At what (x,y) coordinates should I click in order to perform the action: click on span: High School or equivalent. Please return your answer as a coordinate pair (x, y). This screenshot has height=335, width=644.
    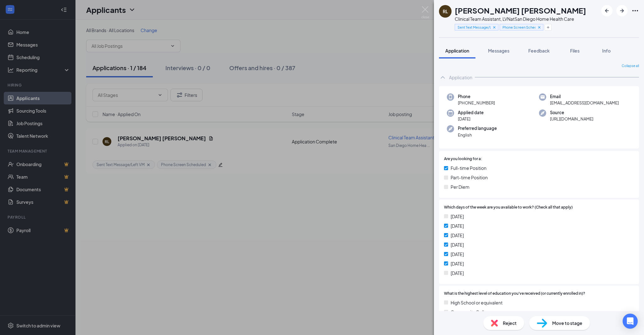
    Looking at the image, I should click on (476, 303).